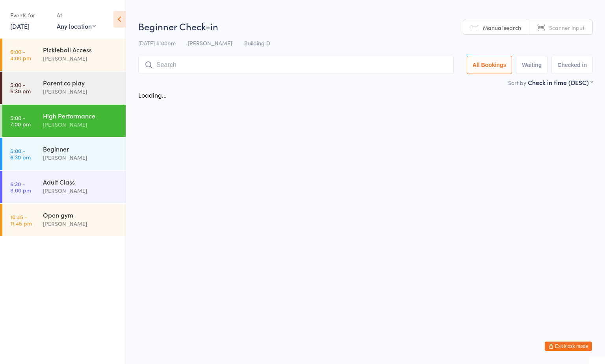  I want to click on div: Any location, so click(76, 26).